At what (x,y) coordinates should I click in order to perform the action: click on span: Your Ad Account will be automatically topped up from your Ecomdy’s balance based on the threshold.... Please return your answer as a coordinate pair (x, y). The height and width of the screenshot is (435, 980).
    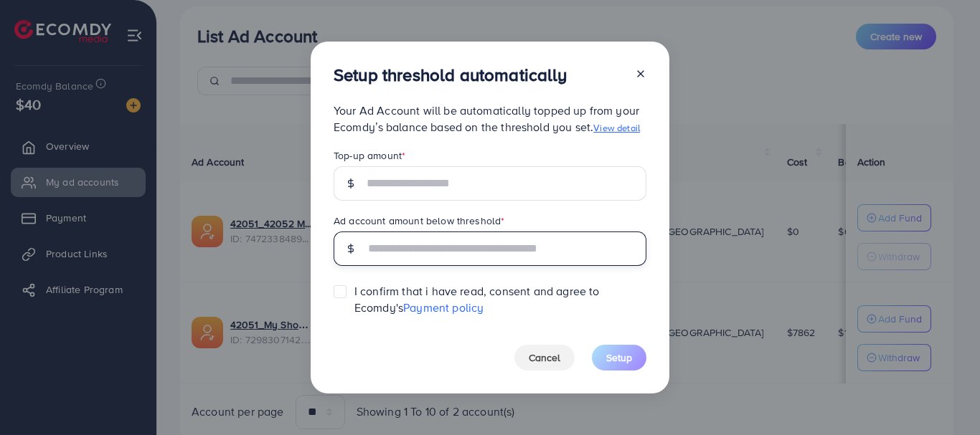
    Looking at the image, I should click on (486, 118).